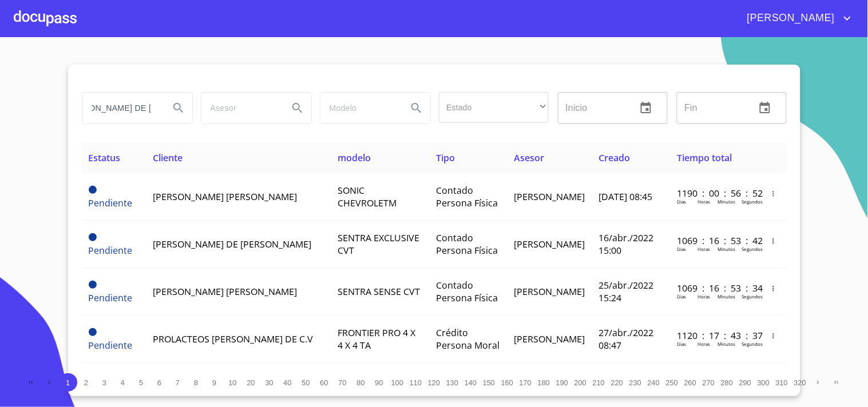 The width and height of the screenshot is (868, 407). I want to click on span: Creado, so click(614, 158).